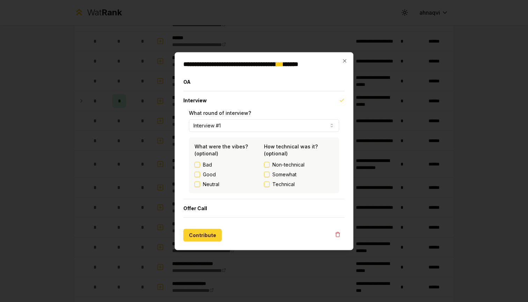 This screenshot has height=302, width=528. I want to click on button: Non-technical, so click(267, 165).